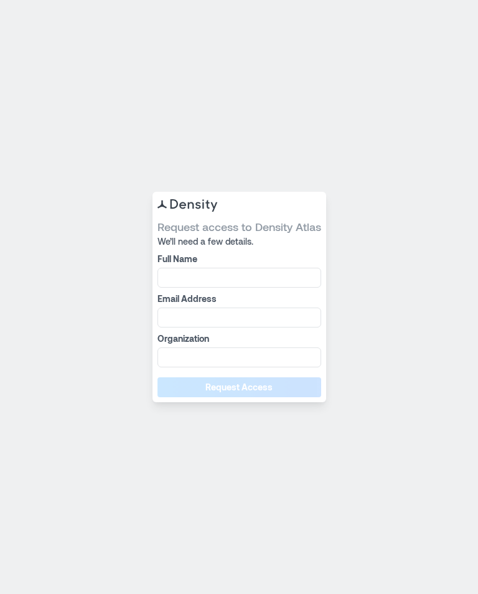 The height and width of the screenshot is (594, 478). I want to click on span: Request access to Density Atlas, so click(239, 227).